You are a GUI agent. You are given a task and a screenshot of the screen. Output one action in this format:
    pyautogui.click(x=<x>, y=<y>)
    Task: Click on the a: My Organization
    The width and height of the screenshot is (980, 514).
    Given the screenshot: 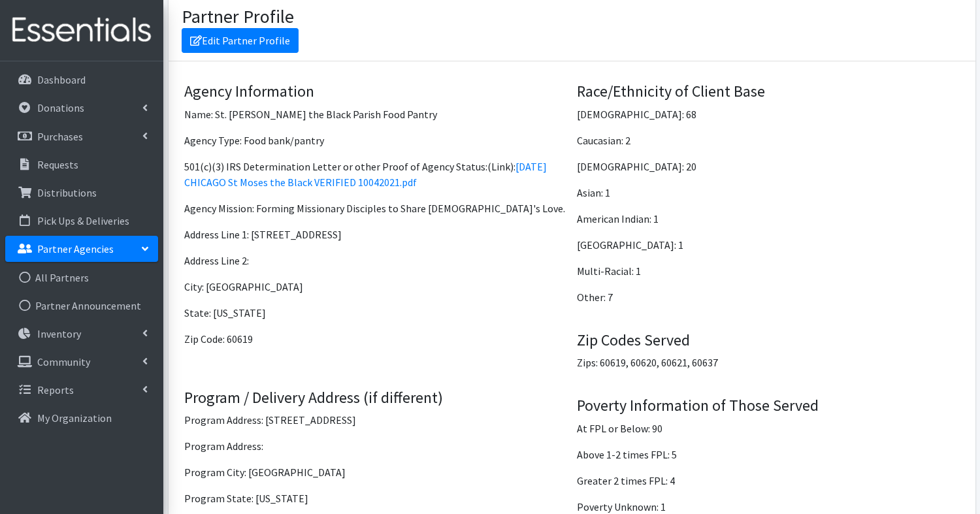 What is the action you would take?
    pyautogui.click(x=82, y=418)
    